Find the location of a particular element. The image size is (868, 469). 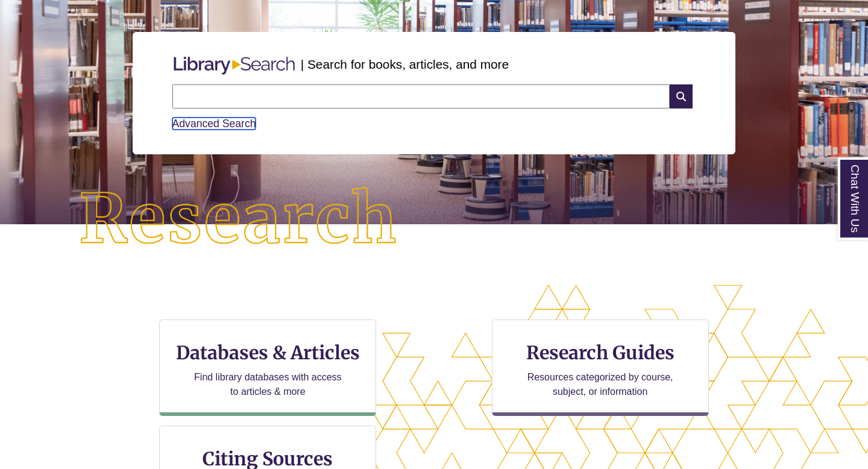

a: Research Guides Resources categorized by course, subject, or information is located at coordinates (600, 368).